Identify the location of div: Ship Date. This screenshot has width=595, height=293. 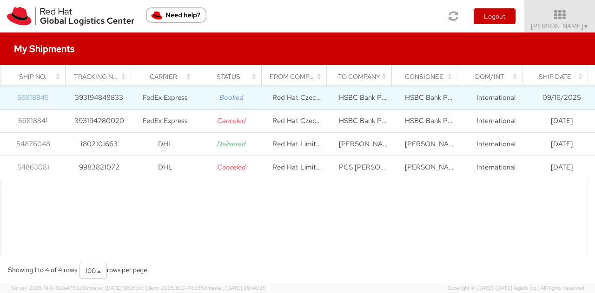
(557, 77).